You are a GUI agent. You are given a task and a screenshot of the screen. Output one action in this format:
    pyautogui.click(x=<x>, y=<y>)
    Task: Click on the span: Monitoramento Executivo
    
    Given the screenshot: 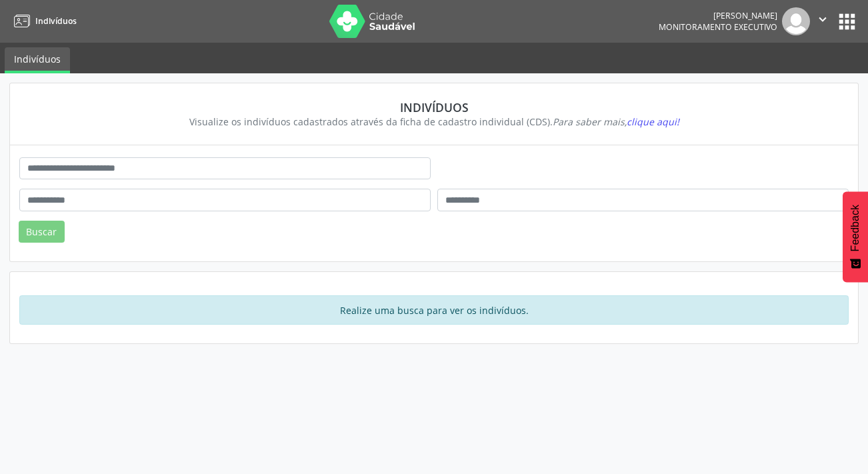 What is the action you would take?
    pyautogui.click(x=718, y=26)
    